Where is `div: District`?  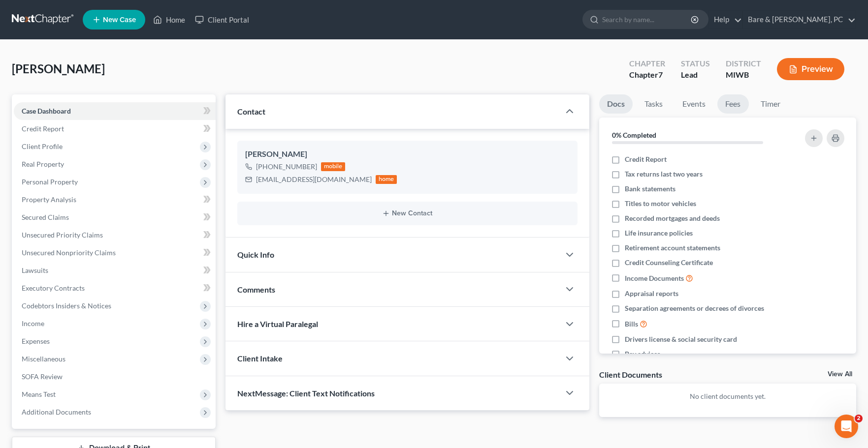 div: District is located at coordinates (743, 63).